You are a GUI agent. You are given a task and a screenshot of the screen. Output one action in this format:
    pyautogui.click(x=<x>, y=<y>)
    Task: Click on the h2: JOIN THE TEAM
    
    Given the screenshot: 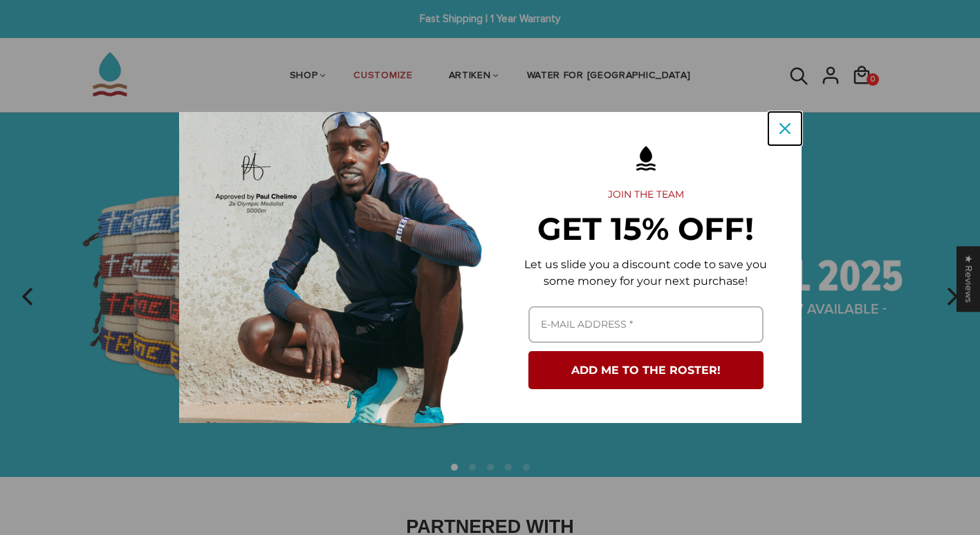 What is the action you would take?
    pyautogui.click(x=645, y=195)
    